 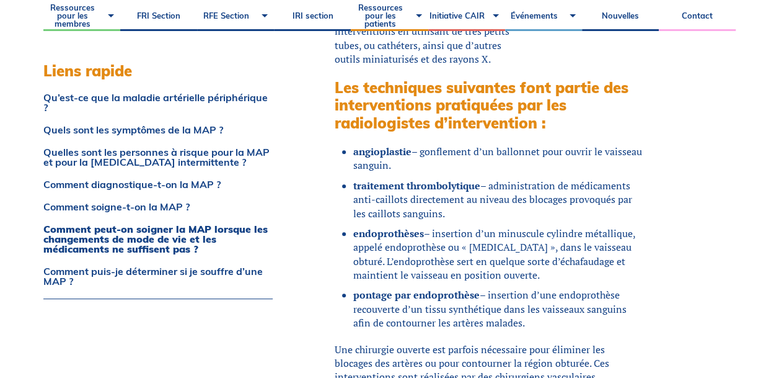 What do you see at coordinates (158, 102) in the screenshot?
I see `a: Qu’est-ce que la maladie artérielle périphérique ?` at bounding box center [158, 102].